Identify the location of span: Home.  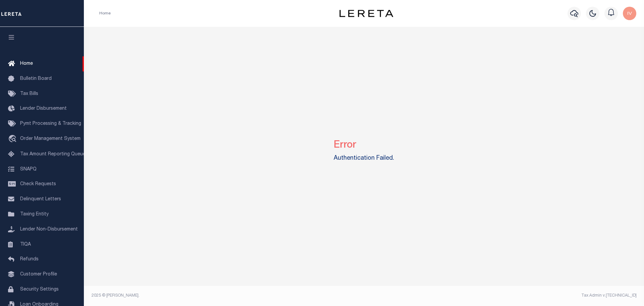
(27, 63).